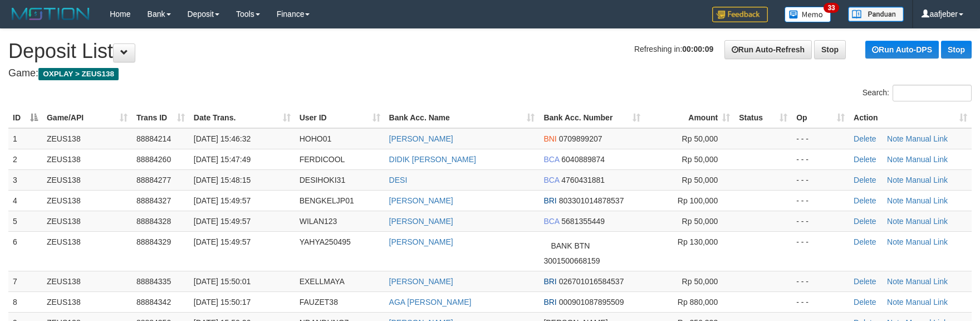 The width and height of the screenshot is (980, 321). What do you see at coordinates (25, 221) in the screenshot?
I see `td: 5` at bounding box center [25, 221].